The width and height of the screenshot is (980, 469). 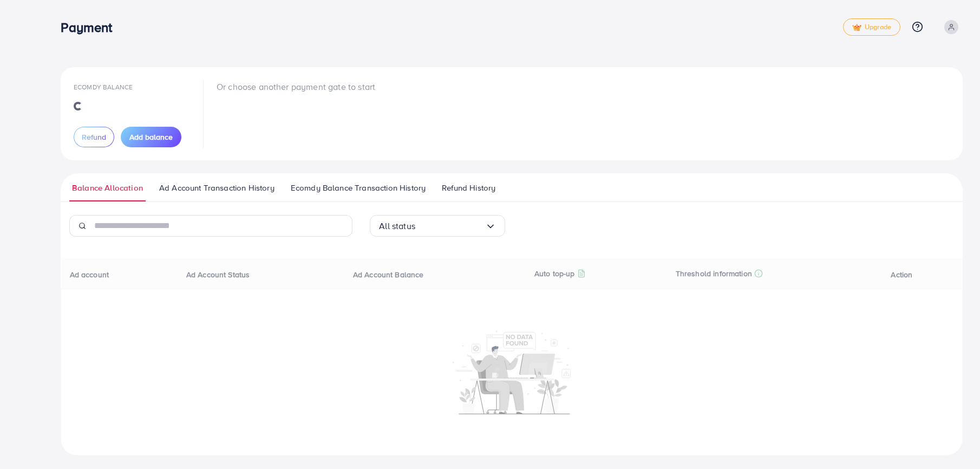 What do you see at coordinates (397, 226) in the screenshot?
I see `span: All status` at bounding box center [397, 226].